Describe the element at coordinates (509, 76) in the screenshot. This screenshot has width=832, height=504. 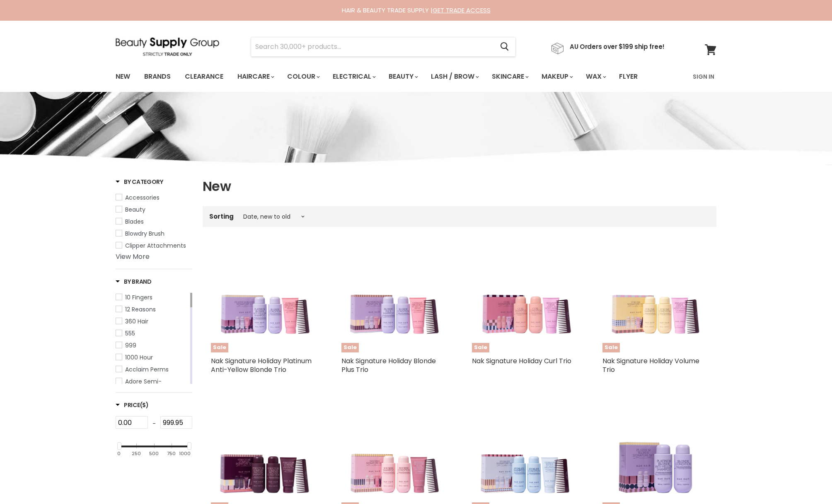
I see `a: Skincare` at that location.